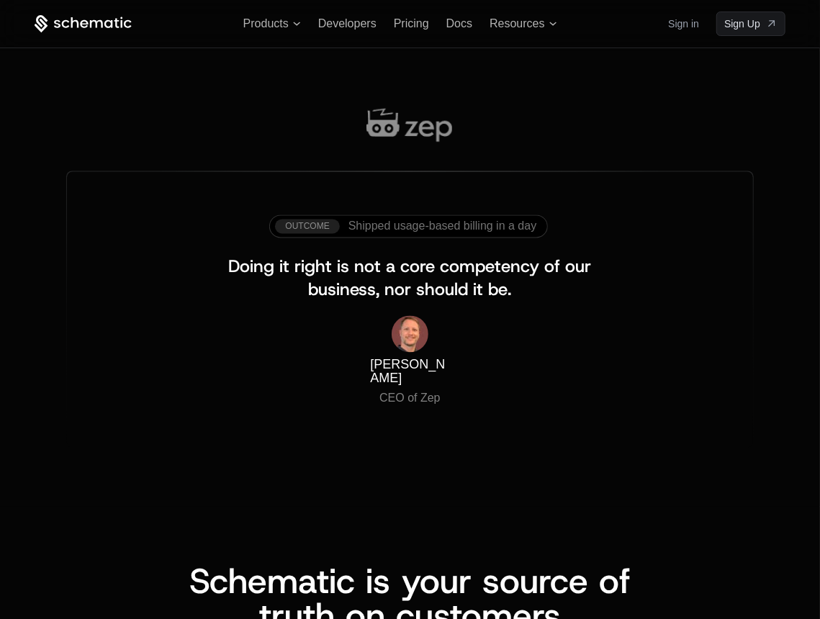  Describe the element at coordinates (405, 227) in the screenshot. I see `a: [object Object],[object Object]` at that location.